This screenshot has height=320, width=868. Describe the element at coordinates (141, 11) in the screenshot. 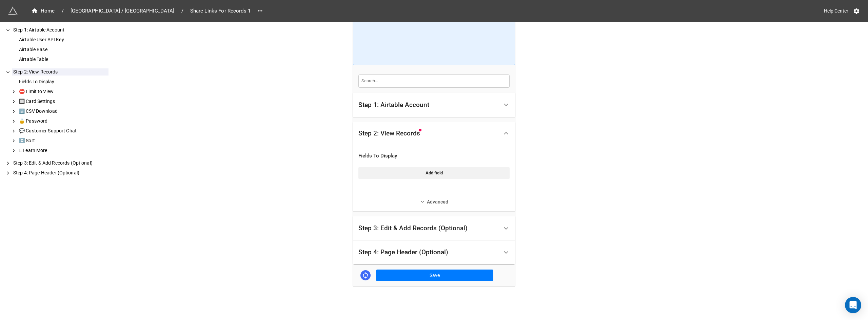

I see `nav: breadcrumb` at that location.